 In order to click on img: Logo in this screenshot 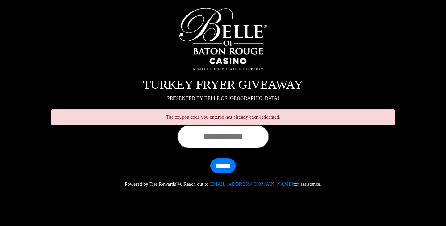, I will do `click(222, 39)`.